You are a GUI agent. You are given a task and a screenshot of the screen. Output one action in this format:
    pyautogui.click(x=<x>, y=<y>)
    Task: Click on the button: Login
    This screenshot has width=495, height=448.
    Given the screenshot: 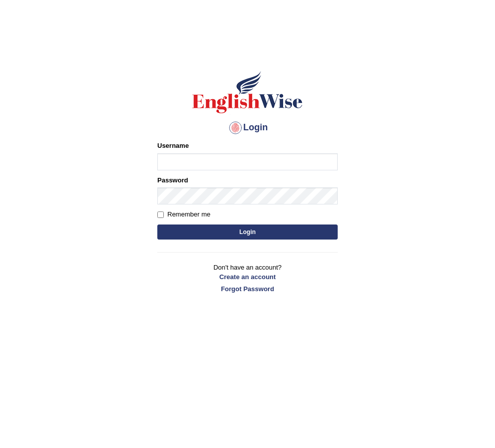 What is the action you would take?
    pyautogui.click(x=248, y=232)
    